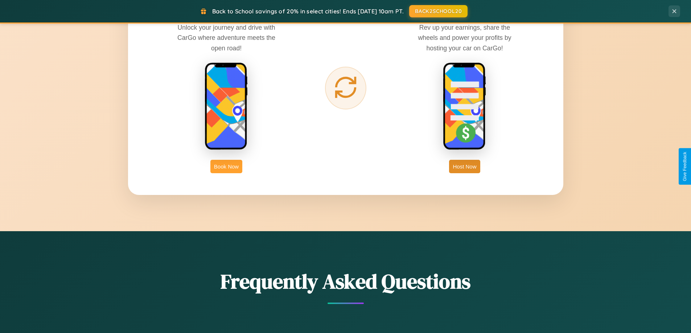 The width and height of the screenshot is (691, 333). I want to click on div: Give Feedback, so click(685, 166).